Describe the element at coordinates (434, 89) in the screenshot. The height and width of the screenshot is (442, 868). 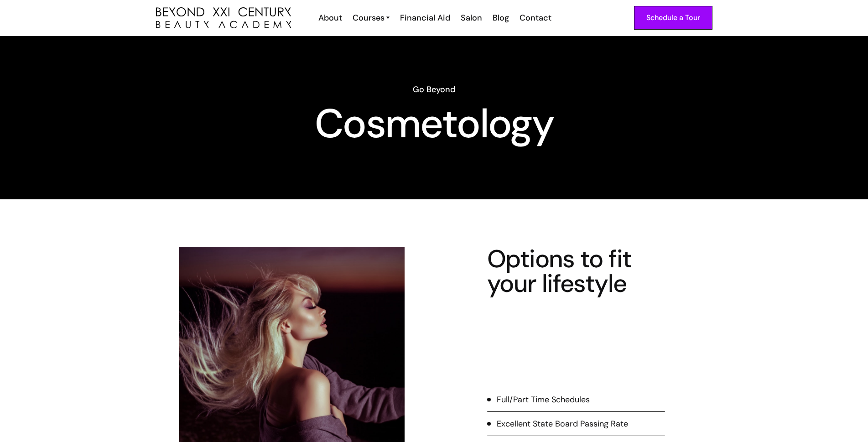
I see `h6: Go Beyond` at that location.